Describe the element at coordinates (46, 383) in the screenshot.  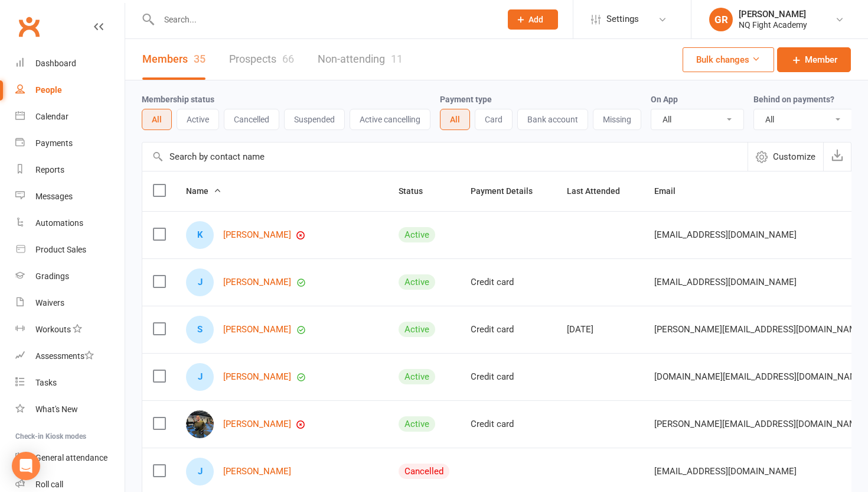
I see `div: Tasks` at that location.